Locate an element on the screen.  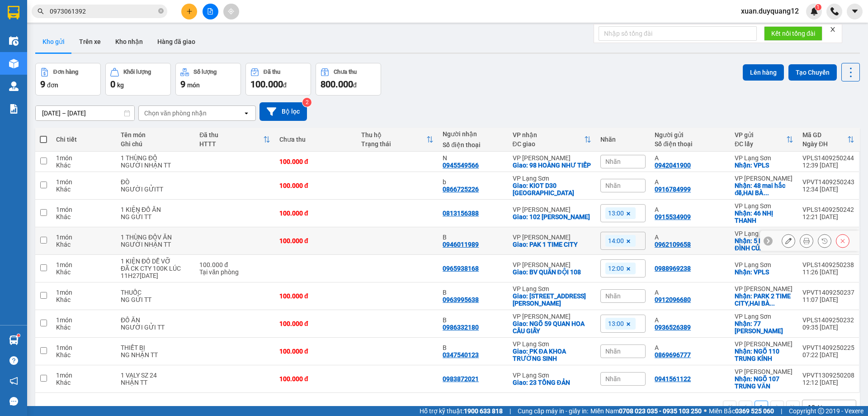
div: 0942041900 is located at coordinates (673, 165).